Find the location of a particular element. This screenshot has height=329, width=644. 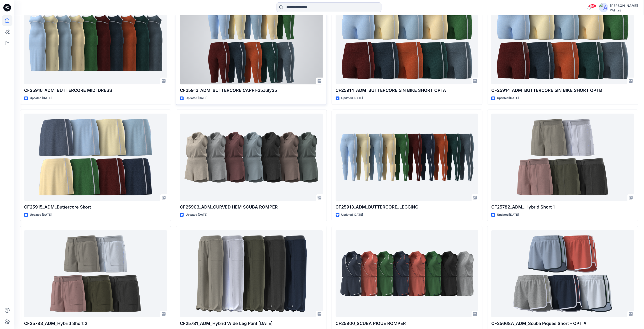

a: CF25782_ADM_ Hybrid Short 1 is located at coordinates (563, 157).